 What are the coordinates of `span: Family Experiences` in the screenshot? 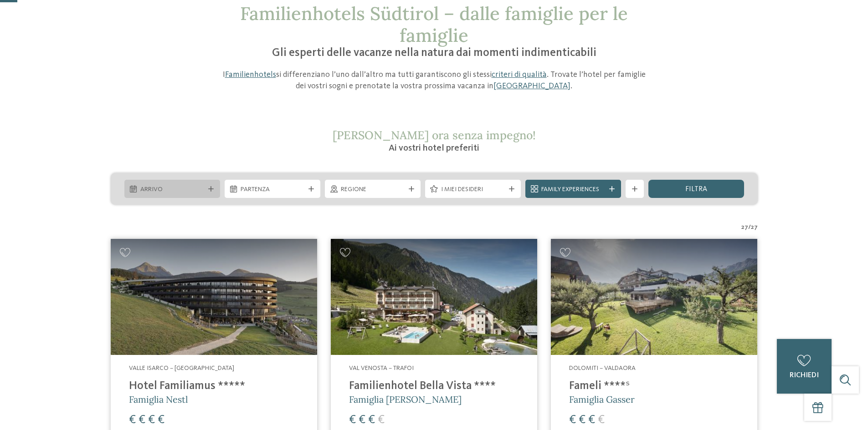 It's located at (573, 190).